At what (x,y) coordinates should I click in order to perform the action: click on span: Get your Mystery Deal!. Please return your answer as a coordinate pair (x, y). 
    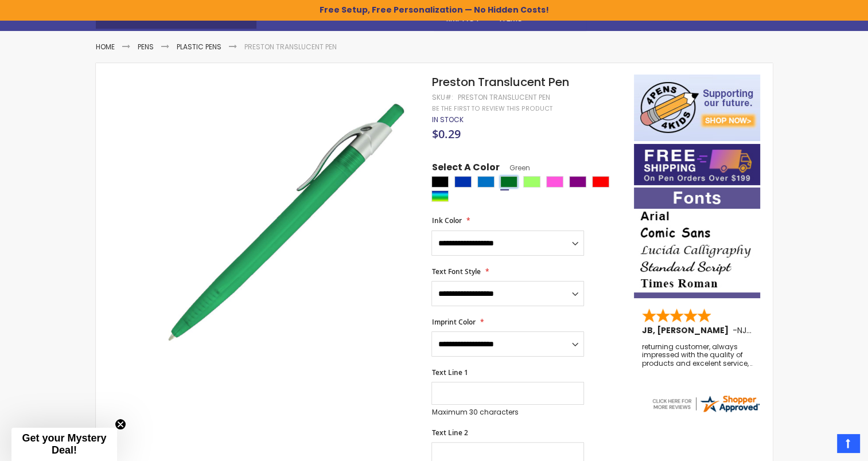
    Looking at the image, I should click on (63, 444).